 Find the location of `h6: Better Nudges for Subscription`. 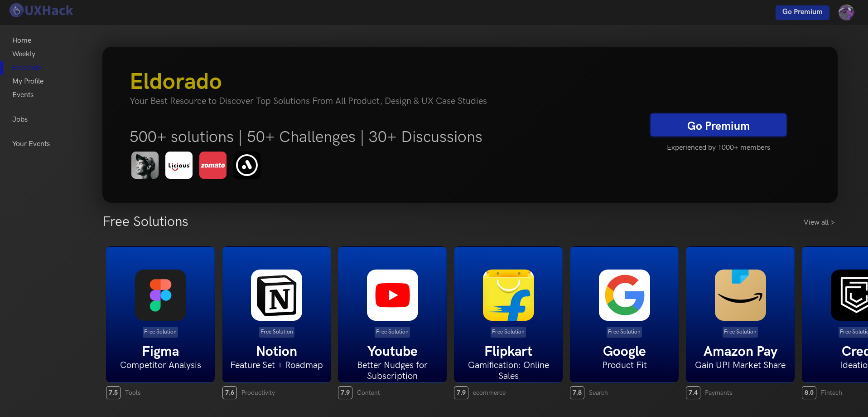

h6: Better Nudges for Subscription is located at coordinates (392, 371).